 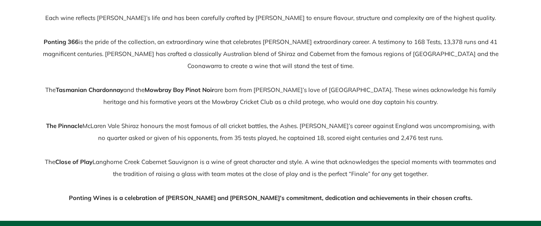 I want to click on strong: Close of Play, so click(x=74, y=162).